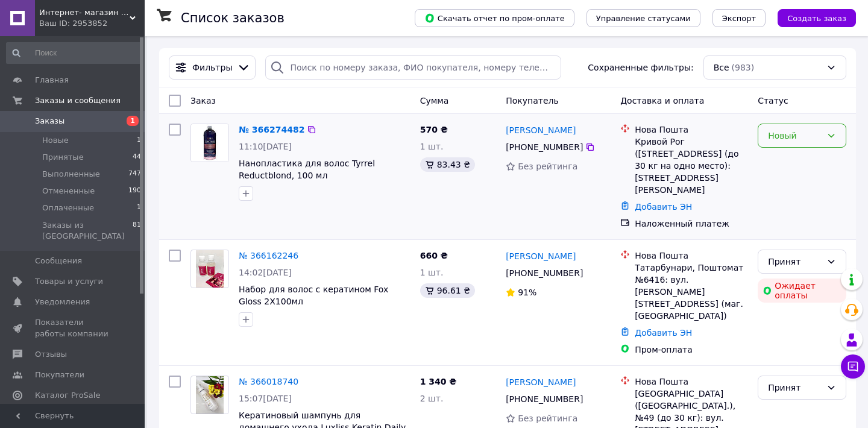 Image resolution: width=868 pixels, height=428 pixels. Describe the element at coordinates (59, 261) in the screenshot. I see `span: Сообщения` at that location.